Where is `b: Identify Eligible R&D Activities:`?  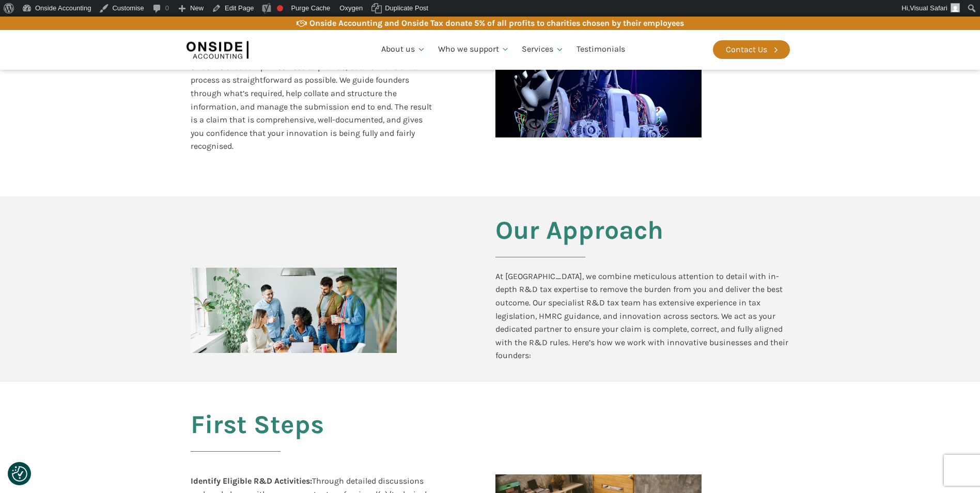 b: Identify Eligible R&D Activities: is located at coordinates (251, 481).